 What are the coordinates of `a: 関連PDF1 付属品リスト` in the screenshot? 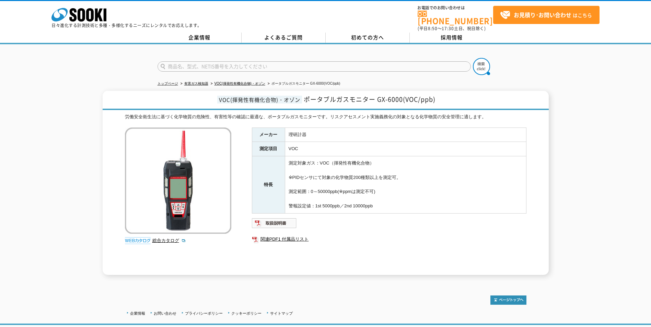 It's located at (389, 240).